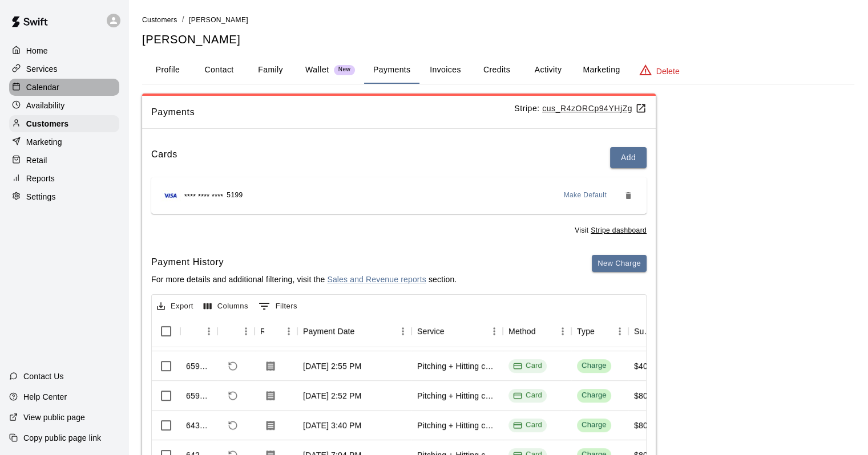 The height and width of the screenshot is (455, 868). What do you see at coordinates (64, 142) in the screenshot?
I see `div: Marketing` at bounding box center [64, 142].